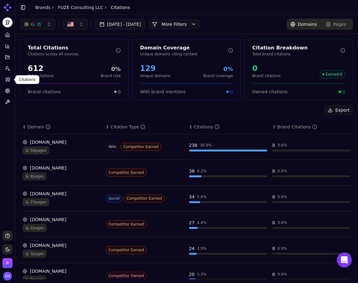 The height and width of the screenshot is (283, 358). I want to click on nav: breadcrumb, so click(83, 7).